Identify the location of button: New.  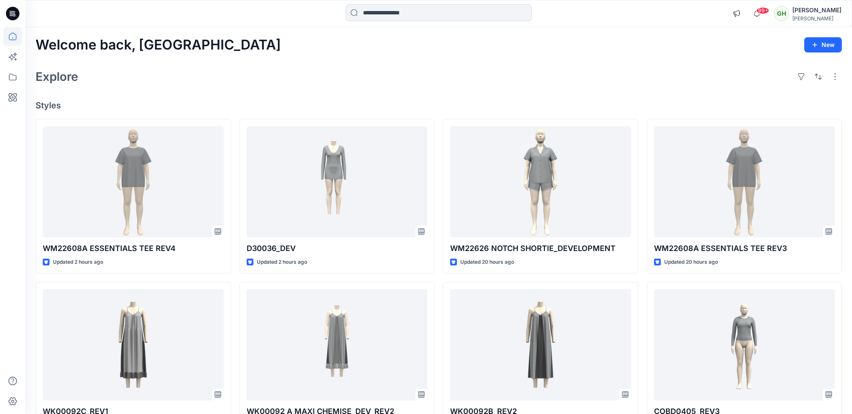
(823, 45).